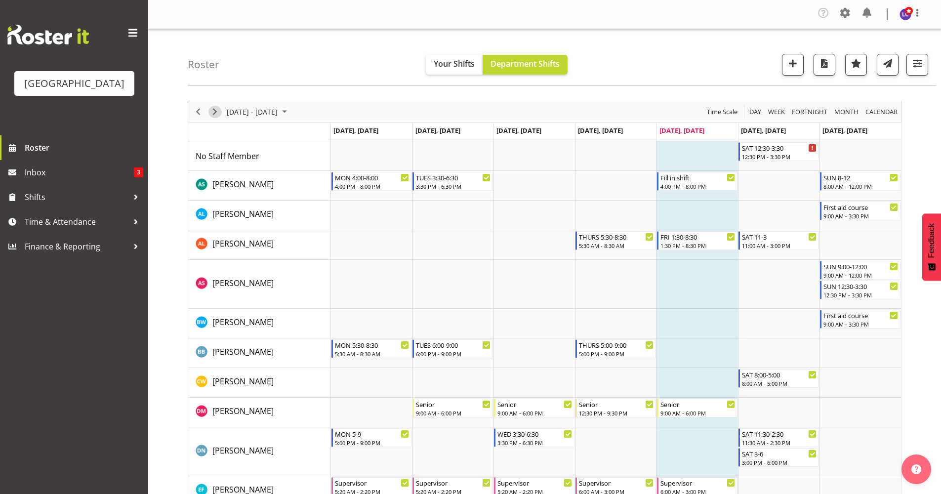  I want to click on button: Feedback - Show survey, so click(932, 247).